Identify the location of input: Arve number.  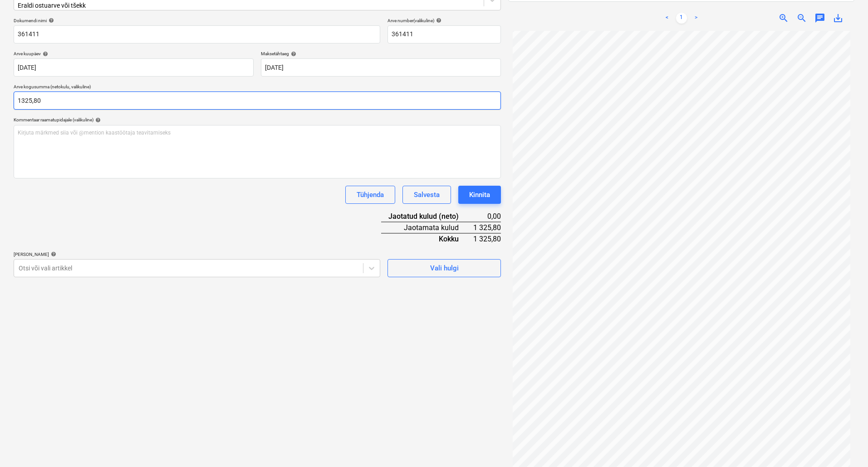
(444, 35).